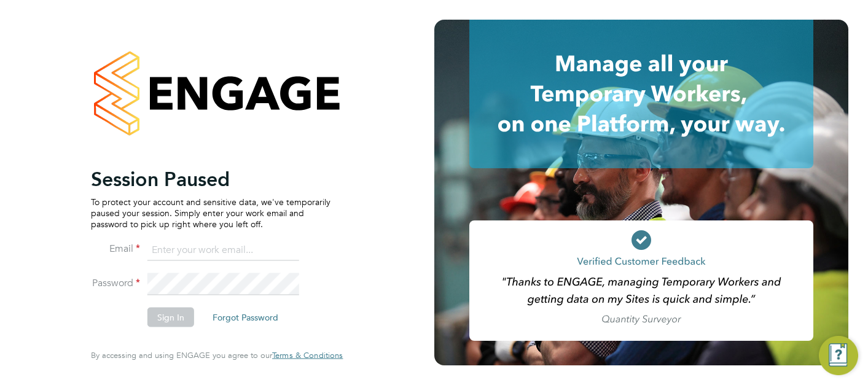 The height and width of the screenshot is (385, 868). I want to click on a: Terms & Conditions, so click(307, 355).